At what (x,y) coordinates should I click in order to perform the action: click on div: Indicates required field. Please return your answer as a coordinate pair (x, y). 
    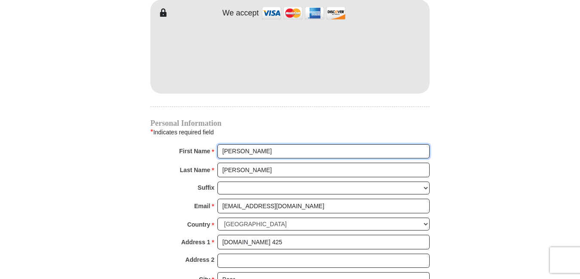
    Looking at the image, I should click on (290, 132).